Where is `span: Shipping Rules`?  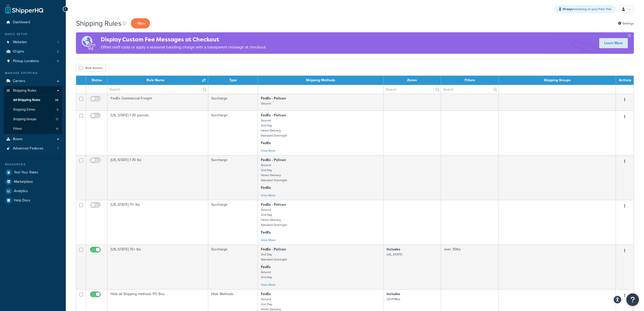 span: Shipping Rules is located at coordinates (24, 91).